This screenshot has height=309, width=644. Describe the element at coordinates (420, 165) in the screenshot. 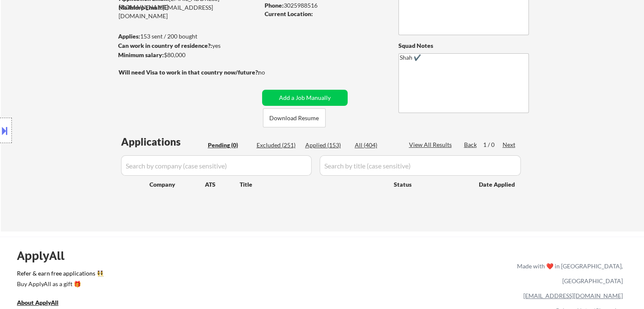

I see `input: Search by title (case sensitive)` at that location.